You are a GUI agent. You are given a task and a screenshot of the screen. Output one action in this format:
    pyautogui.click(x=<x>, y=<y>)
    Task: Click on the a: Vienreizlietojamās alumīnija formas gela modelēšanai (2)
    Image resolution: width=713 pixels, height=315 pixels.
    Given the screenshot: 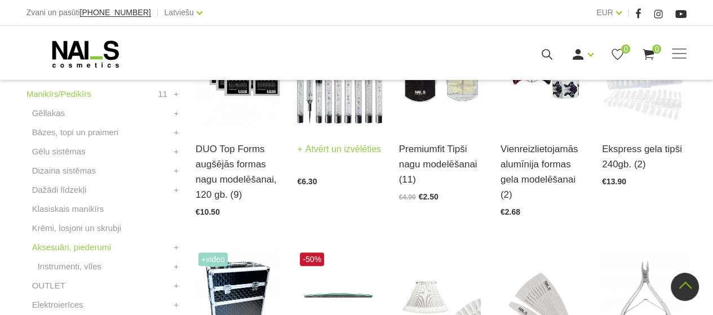 What is the action you would take?
    pyautogui.click(x=543, y=172)
    